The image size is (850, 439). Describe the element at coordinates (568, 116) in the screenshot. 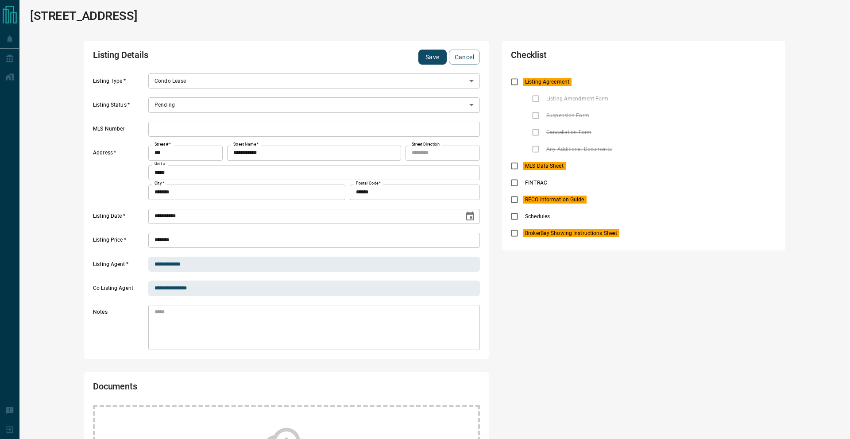

I see `span: Suspension Form` at that location.